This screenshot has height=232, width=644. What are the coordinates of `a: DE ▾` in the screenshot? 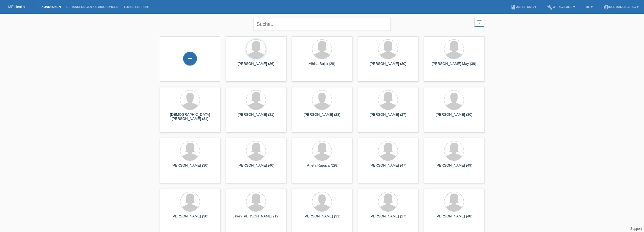 It's located at (589, 7).